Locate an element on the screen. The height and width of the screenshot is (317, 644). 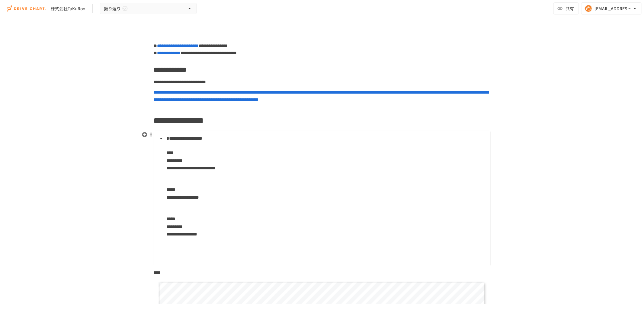
div: 株式会社TaKuRoo is located at coordinates (68, 9).